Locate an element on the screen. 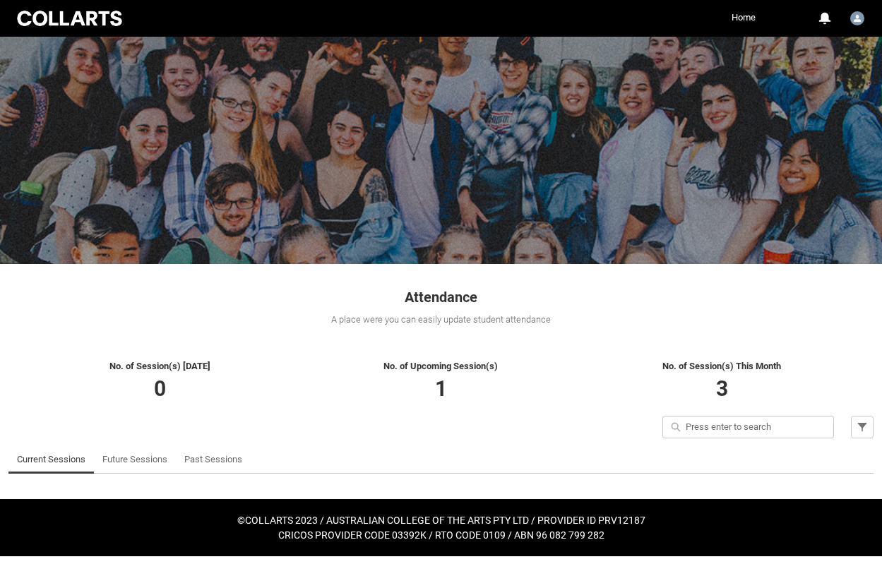 Image resolution: width=882 pixels, height=588 pixels. span: 3 is located at coordinates (722, 389).